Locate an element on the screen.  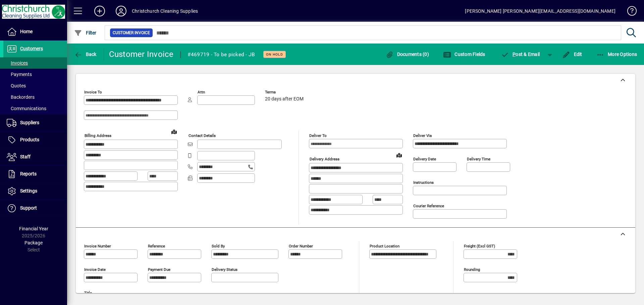
span: Reports is located at coordinates (28, 174).